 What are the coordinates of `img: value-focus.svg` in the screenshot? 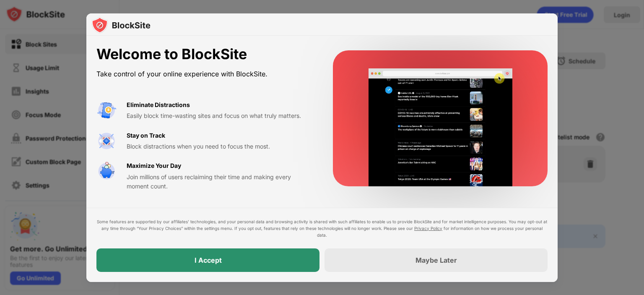 It's located at (107, 141).